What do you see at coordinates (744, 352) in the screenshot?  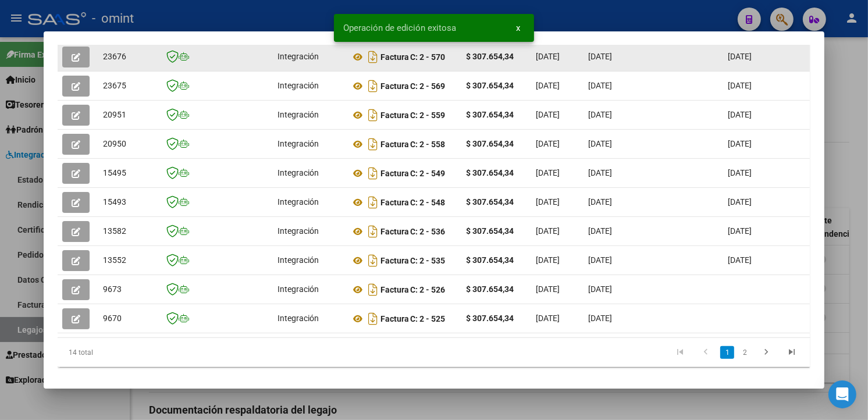 I see `li: page 2` at bounding box center [744, 352].